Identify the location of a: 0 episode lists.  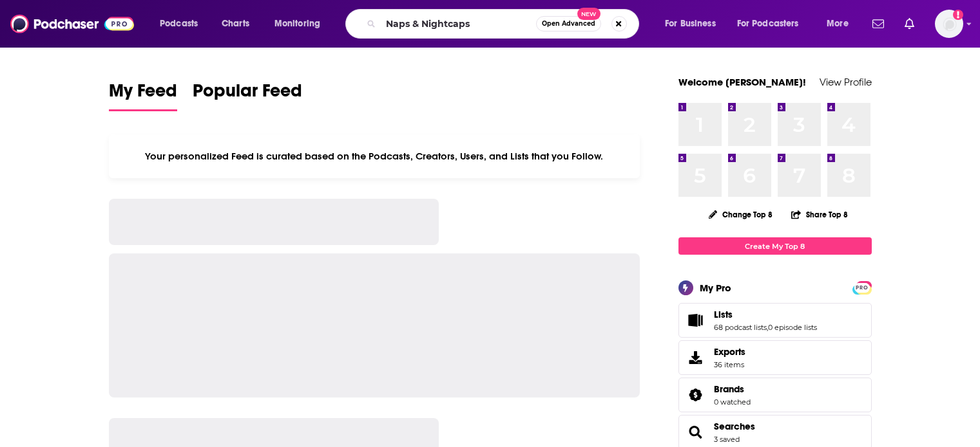
(793, 328).